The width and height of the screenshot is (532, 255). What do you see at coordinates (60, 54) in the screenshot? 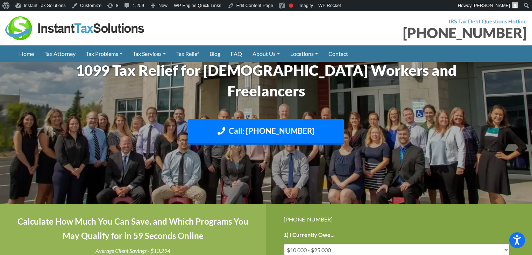
I see `a: Tax Attorney` at bounding box center [60, 54].